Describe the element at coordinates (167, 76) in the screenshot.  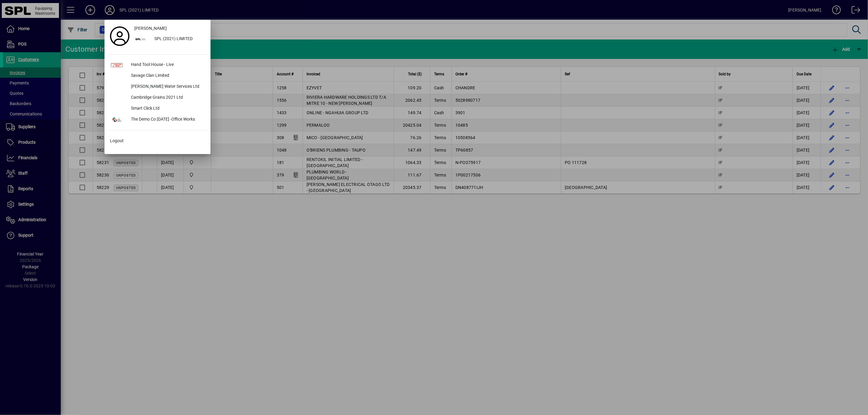
I see `div: Savage Clan Limited` at that location.